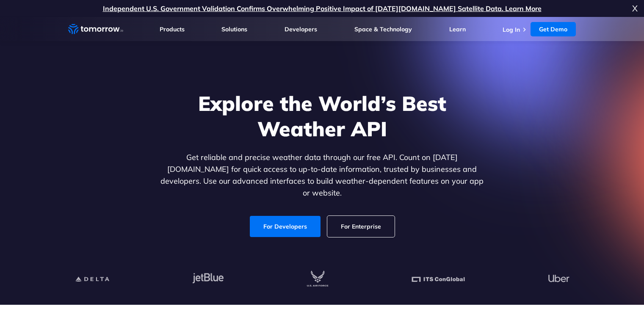 The image size is (644, 309). What do you see at coordinates (234, 29) in the screenshot?
I see `a: Solutions` at bounding box center [234, 29].